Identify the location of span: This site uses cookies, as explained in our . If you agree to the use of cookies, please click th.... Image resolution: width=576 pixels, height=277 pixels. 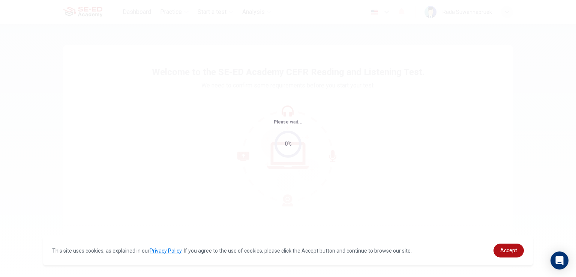
(232, 251).